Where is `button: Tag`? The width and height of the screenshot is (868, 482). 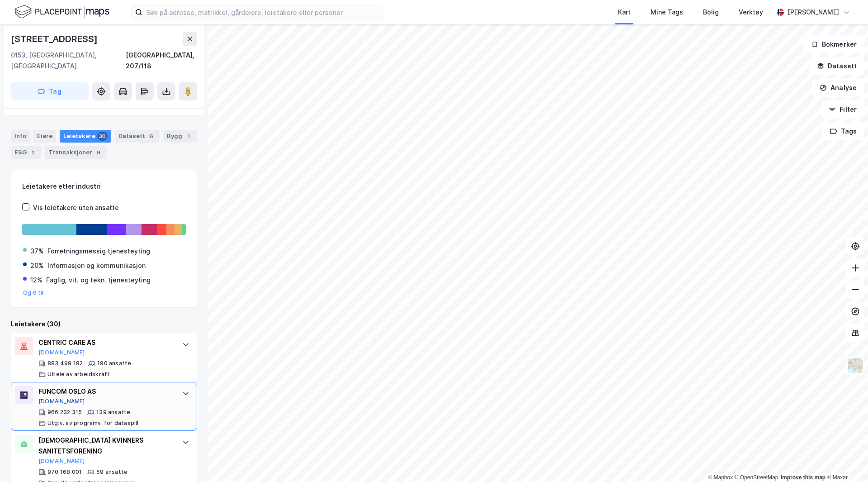 button: Tag is located at coordinates (50, 92).